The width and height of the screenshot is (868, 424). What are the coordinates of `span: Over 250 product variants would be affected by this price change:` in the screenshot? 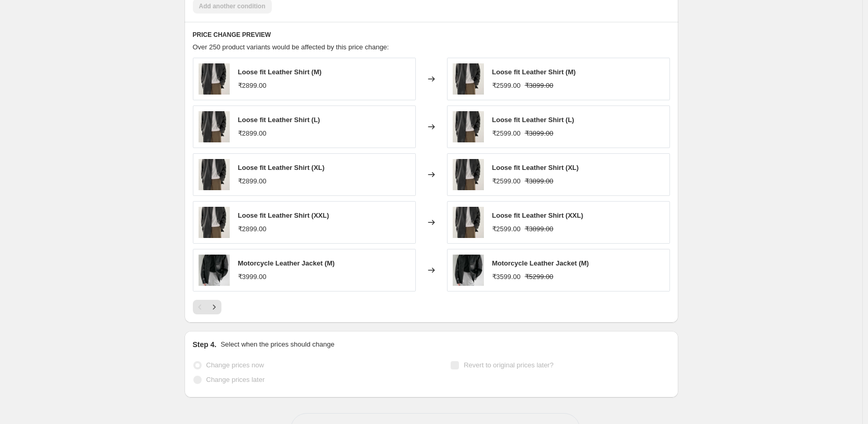 It's located at (291, 47).